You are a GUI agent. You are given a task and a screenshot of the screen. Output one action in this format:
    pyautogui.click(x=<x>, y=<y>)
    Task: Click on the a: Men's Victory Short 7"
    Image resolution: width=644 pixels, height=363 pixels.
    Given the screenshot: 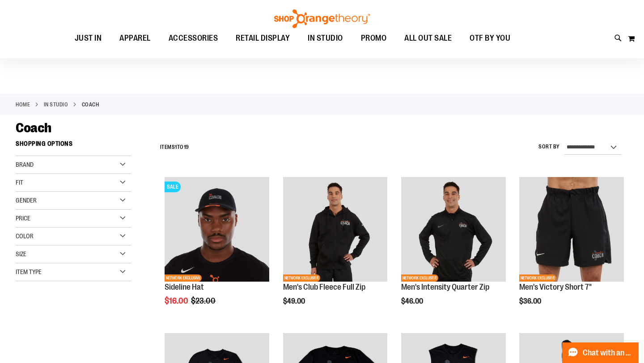 What is the action you would take?
    pyautogui.click(x=555, y=287)
    